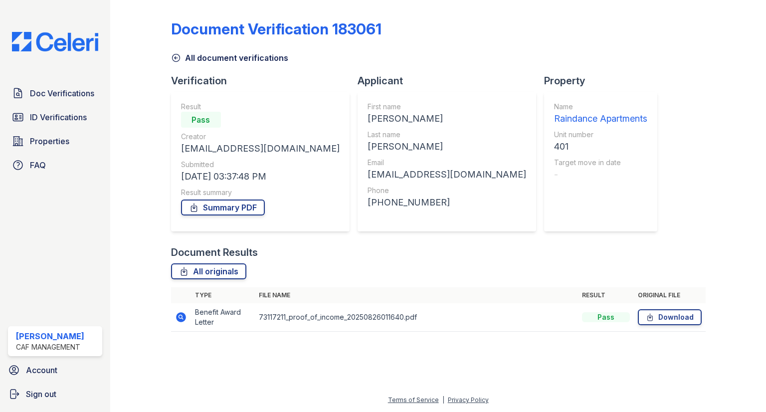 This screenshot has width=766, height=412. Describe the element at coordinates (41, 370) in the screenshot. I see `span: Account` at that location.